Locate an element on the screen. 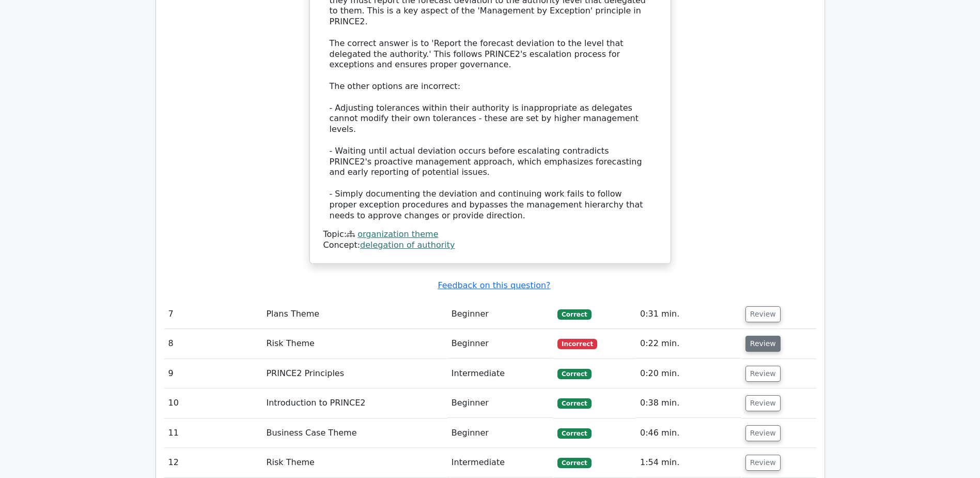 The width and height of the screenshot is (980, 478). td: PRINCE2 Principles is located at coordinates (354, 374).